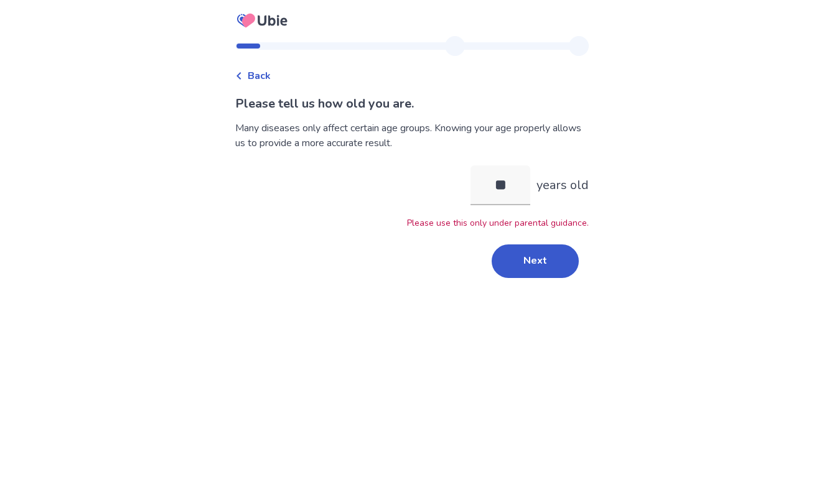  What do you see at coordinates (562, 185) in the screenshot?
I see `p: years old` at bounding box center [562, 185].